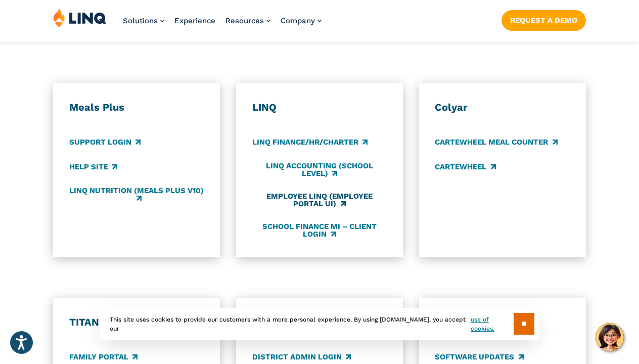  Describe the element at coordinates (310, 142) in the screenshot. I see `a: LINQ Finance/HR/Charter` at that location.